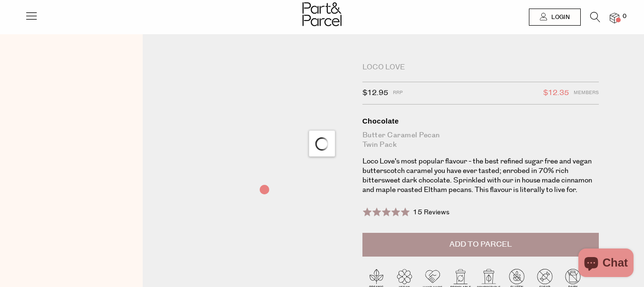 The image size is (644, 287). What do you see at coordinates (480, 67) in the screenshot?
I see `div: Loco Love` at bounding box center [480, 67].